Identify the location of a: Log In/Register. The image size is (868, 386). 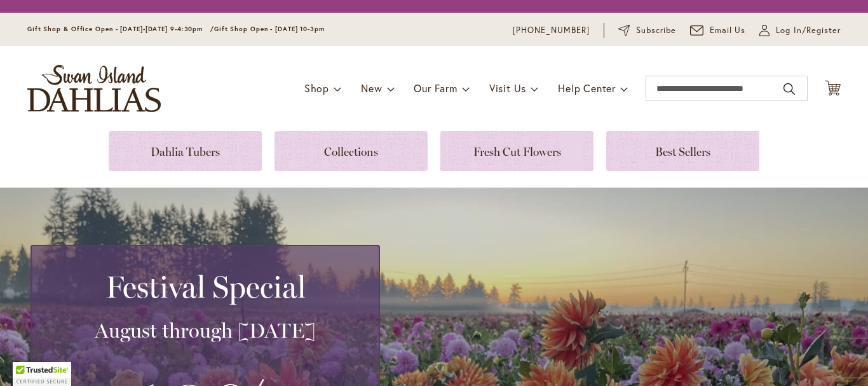
(801, 31).